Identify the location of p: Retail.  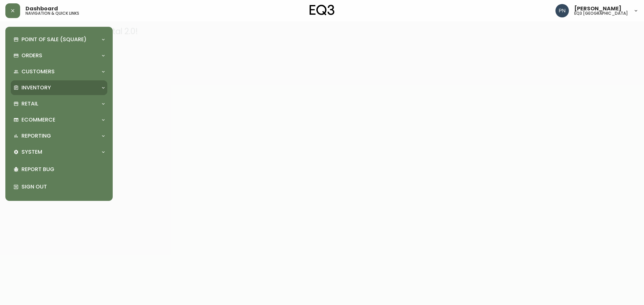
(30, 104).